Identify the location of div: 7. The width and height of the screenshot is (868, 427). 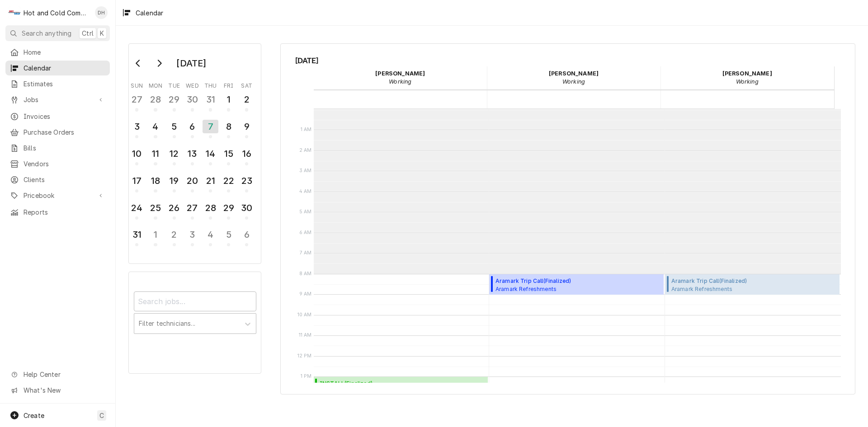
(211, 127).